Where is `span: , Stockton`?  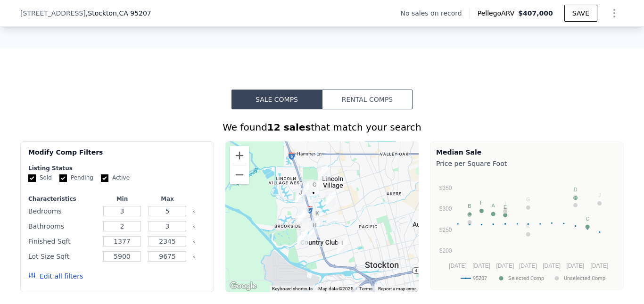 span: , Stockton is located at coordinates (119, 14).